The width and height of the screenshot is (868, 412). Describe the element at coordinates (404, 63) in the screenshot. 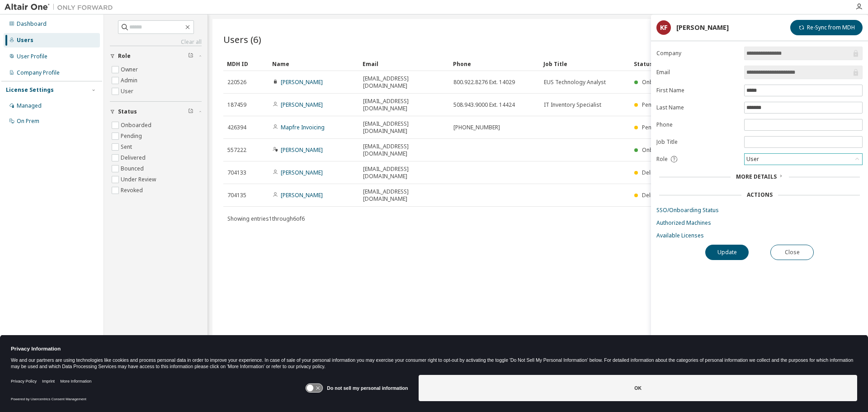

I see `div: Email` at that location.